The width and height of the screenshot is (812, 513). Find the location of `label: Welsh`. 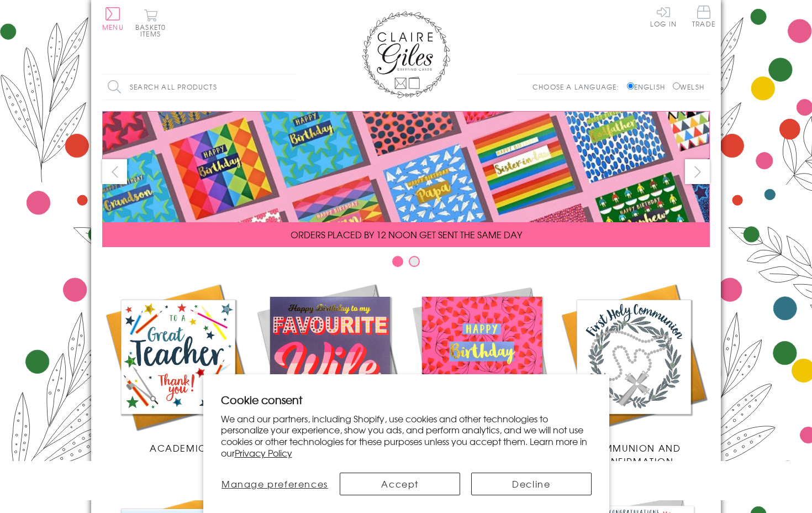

label: Welsh is located at coordinates (688, 87).